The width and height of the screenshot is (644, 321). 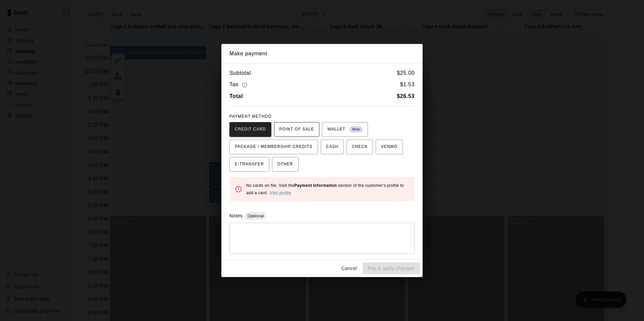 I want to click on button: VENMO, so click(x=389, y=147).